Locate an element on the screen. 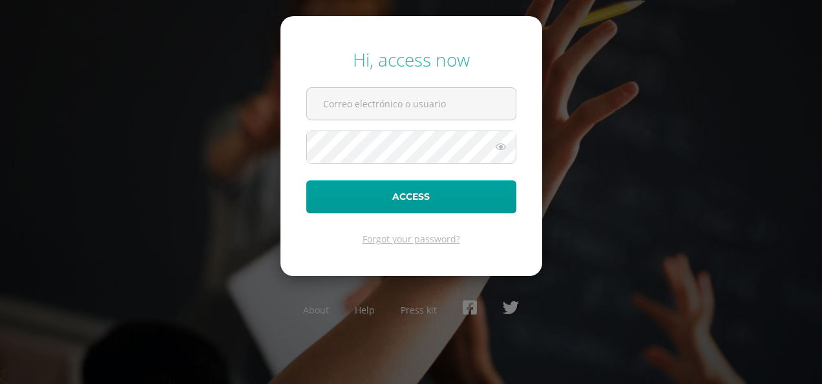  div: Hi, access now is located at coordinates (411, 59).